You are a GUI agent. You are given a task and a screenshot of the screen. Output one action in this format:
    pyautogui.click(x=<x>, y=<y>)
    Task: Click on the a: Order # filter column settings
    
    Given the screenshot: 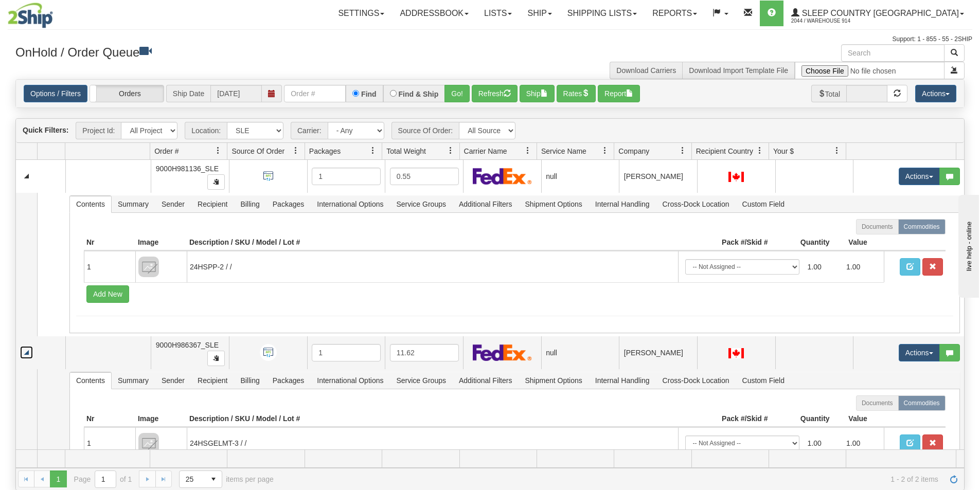 What is the action you would take?
    pyautogui.click(x=218, y=151)
    